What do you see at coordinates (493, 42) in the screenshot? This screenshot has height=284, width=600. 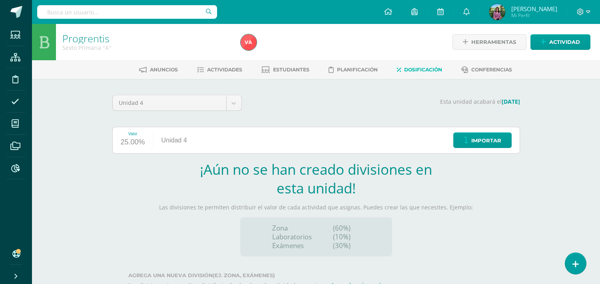 I see `span: Herramientas` at bounding box center [493, 42].